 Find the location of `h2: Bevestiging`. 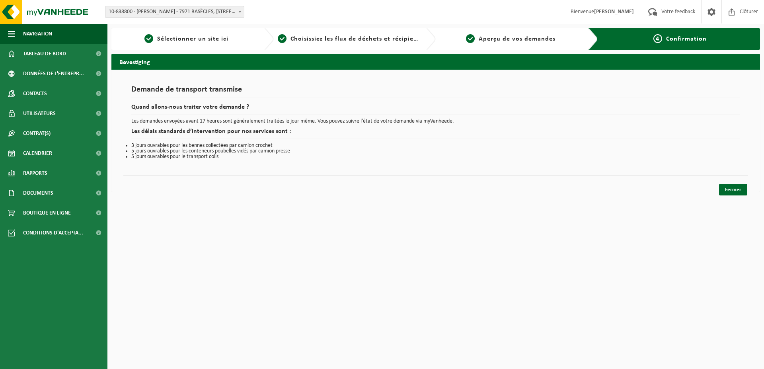

h2: Bevestiging is located at coordinates (436, 61).